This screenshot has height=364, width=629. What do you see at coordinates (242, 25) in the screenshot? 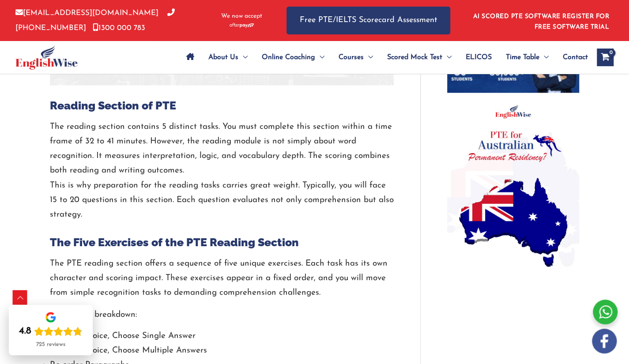
I see `img: Afterpay-Logo` at bounding box center [242, 25].